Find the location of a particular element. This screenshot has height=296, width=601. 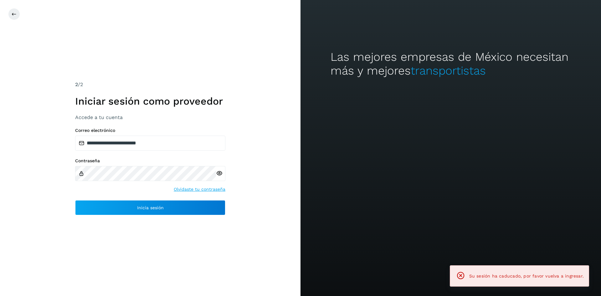

label: Contraseña is located at coordinates (150, 161).